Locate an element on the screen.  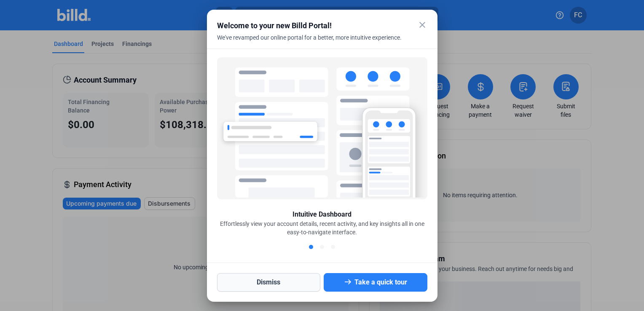
mat-icon: close is located at coordinates (422, 25).